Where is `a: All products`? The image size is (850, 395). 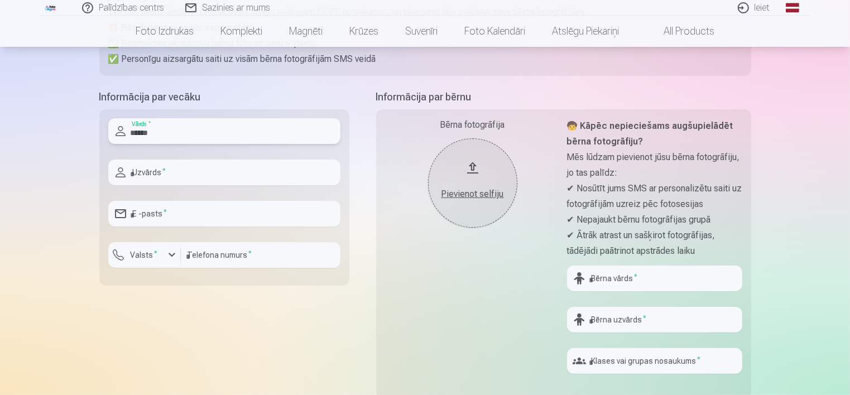 a: All products is located at coordinates (680, 31).